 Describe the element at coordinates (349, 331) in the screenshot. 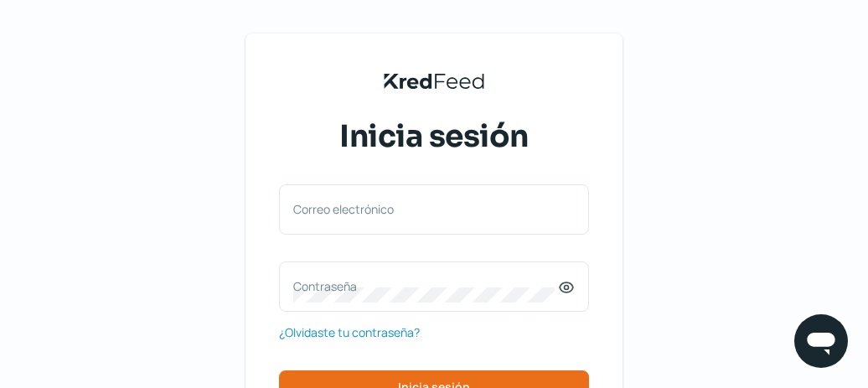

I see `a: ¿Olvidaste tu contraseña?` at that location.